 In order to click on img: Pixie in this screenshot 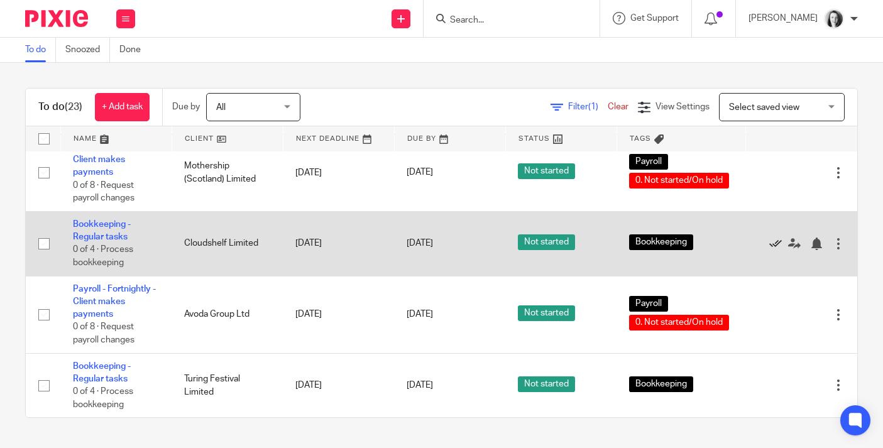, I will do `click(57, 18)`.